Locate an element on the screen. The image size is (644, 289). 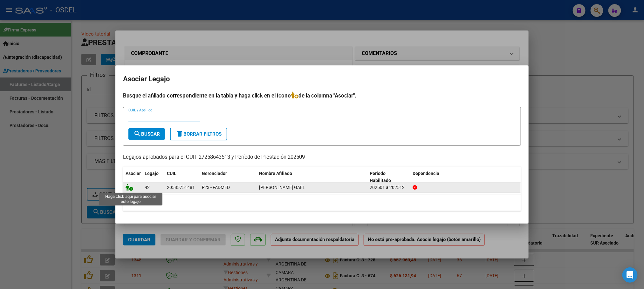
h4: Busque el afiliado correspondiente en la tabla y haga click en el ícono de la columna "Asociar". is located at coordinates (322, 96).